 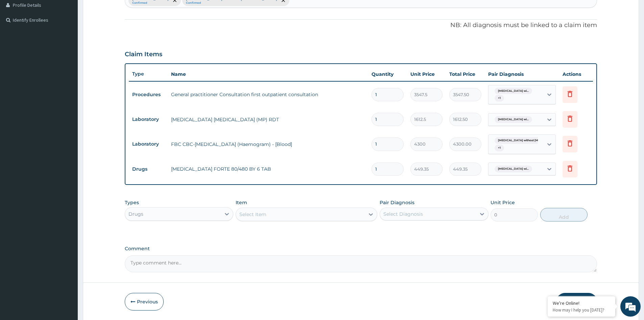 I want to click on h3: Claim Items, so click(x=144, y=54).